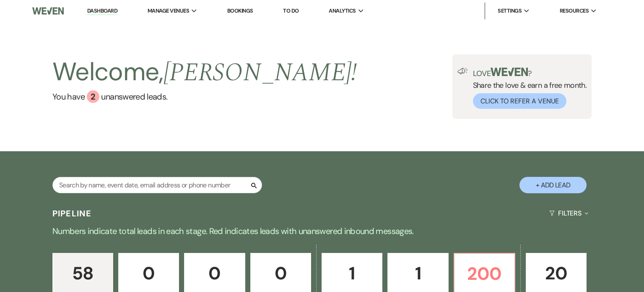 This screenshot has width=644, height=292. Describe the element at coordinates (568, 213) in the screenshot. I see `button: Filters` at that location.